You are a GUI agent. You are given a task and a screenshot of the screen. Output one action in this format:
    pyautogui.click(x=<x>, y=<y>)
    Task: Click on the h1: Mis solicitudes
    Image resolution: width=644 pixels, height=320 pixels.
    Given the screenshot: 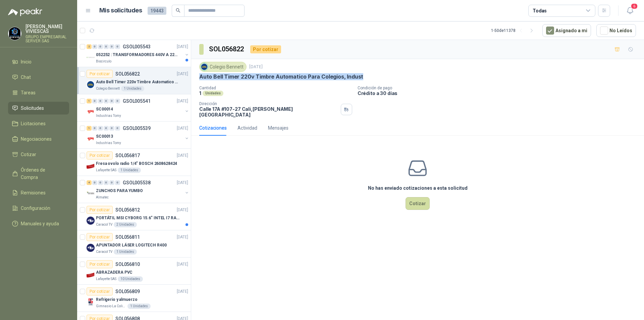 What is the action you would take?
    pyautogui.click(x=120, y=10)
    